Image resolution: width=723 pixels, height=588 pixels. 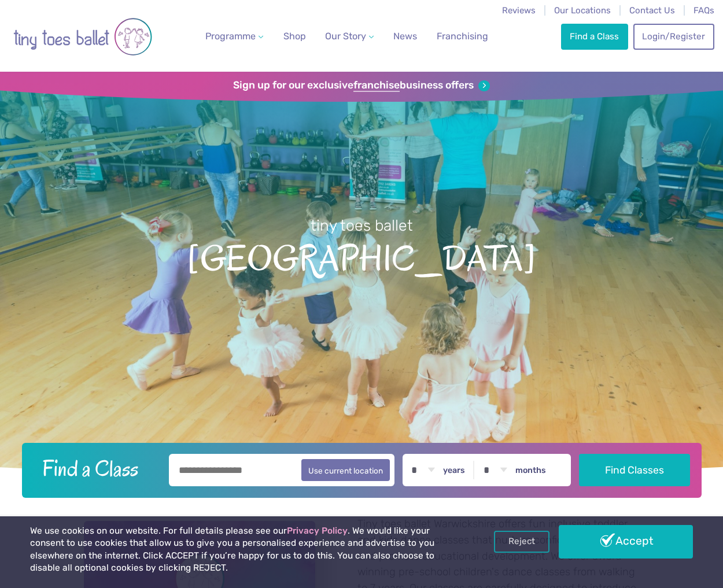 I want to click on span: News, so click(x=405, y=36).